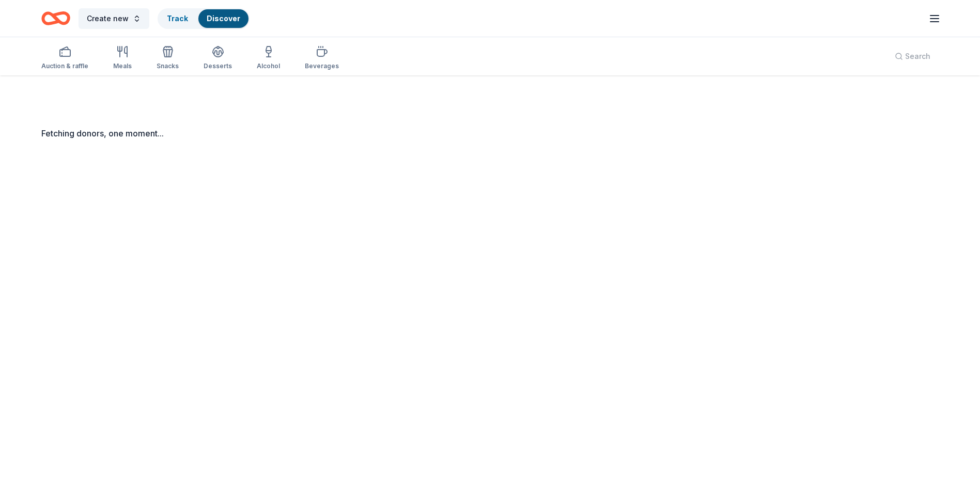  Describe the element at coordinates (223, 18) in the screenshot. I see `a: Discover` at that location.